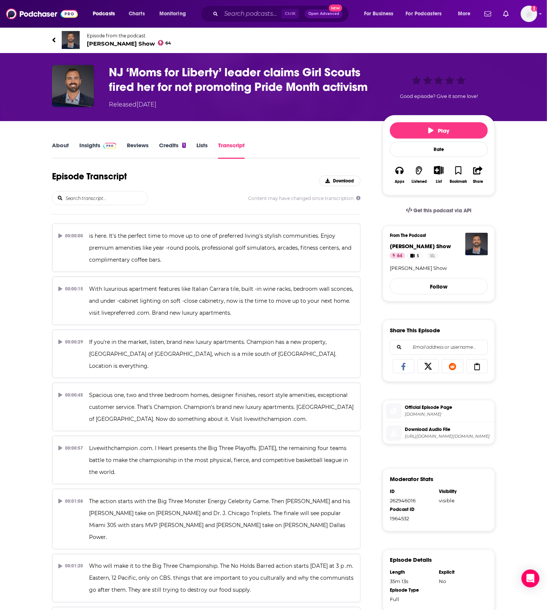  Describe the element at coordinates (439, 130) in the screenshot. I see `span: Play` at that location.